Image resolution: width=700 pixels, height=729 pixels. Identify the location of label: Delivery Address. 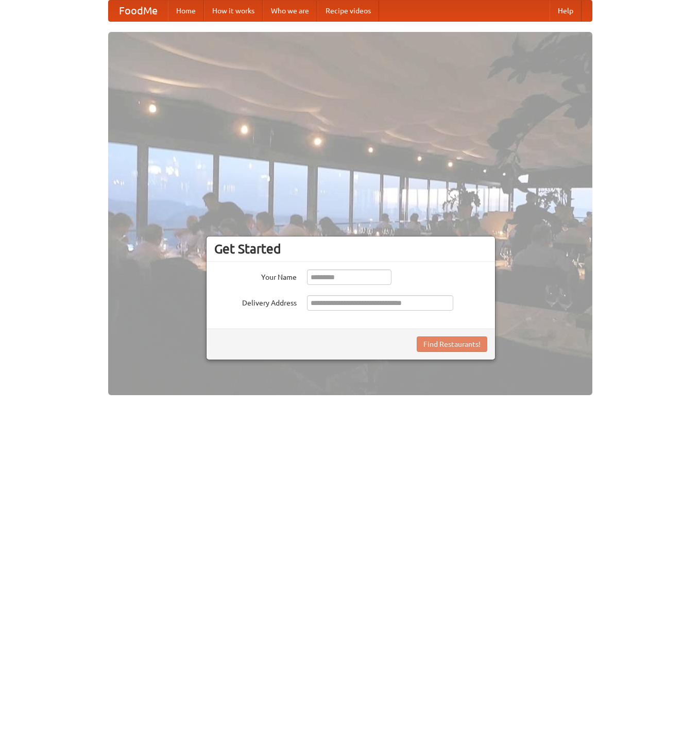
(256, 301).